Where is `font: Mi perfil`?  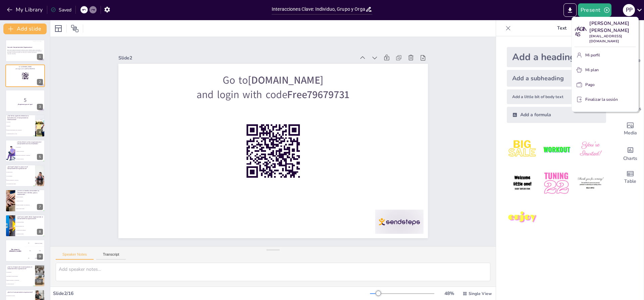
font: Mi perfil is located at coordinates (593, 55).